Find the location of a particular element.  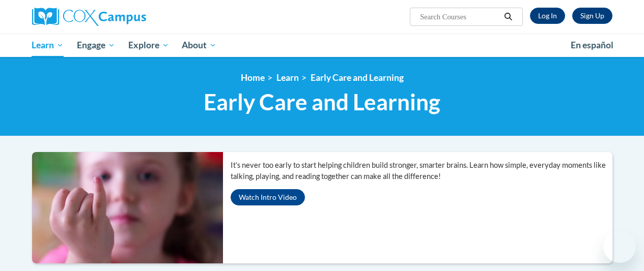

a: Engage is located at coordinates (96, 45).